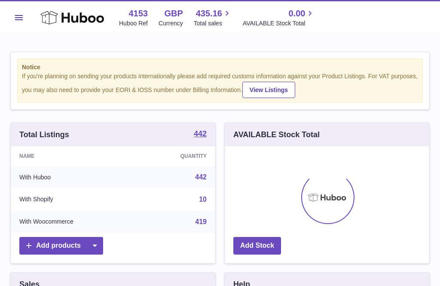 This screenshot has width=440, height=286. Describe the element at coordinates (138, 13) in the screenshot. I see `strong: 4153` at that location.